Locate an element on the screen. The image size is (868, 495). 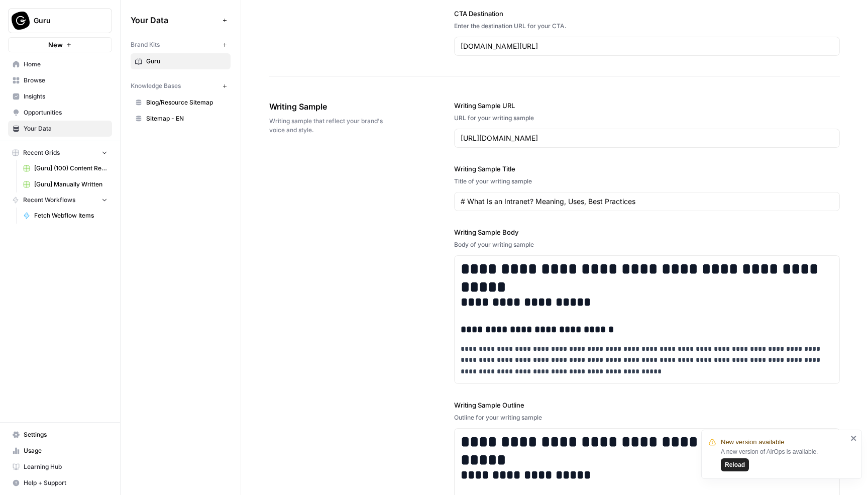
span: Usage is located at coordinates (66, 451).